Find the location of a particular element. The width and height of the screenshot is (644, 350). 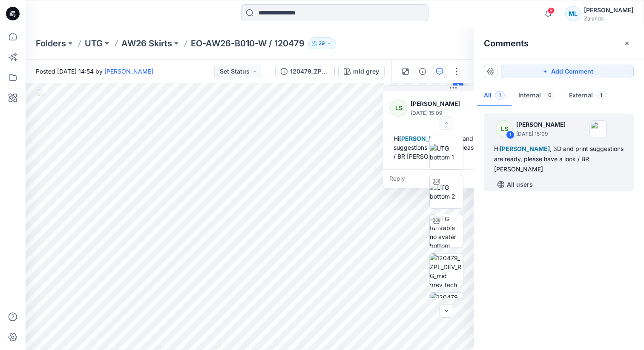

p: 29 is located at coordinates (321, 43).